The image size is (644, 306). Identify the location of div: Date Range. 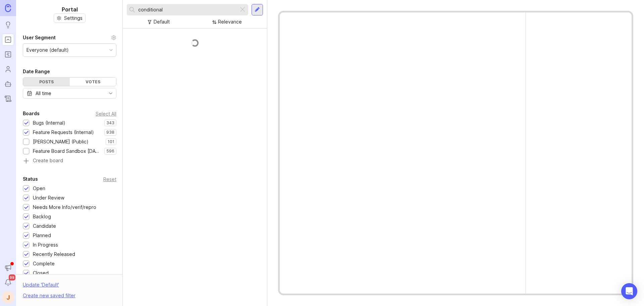
(36, 72).